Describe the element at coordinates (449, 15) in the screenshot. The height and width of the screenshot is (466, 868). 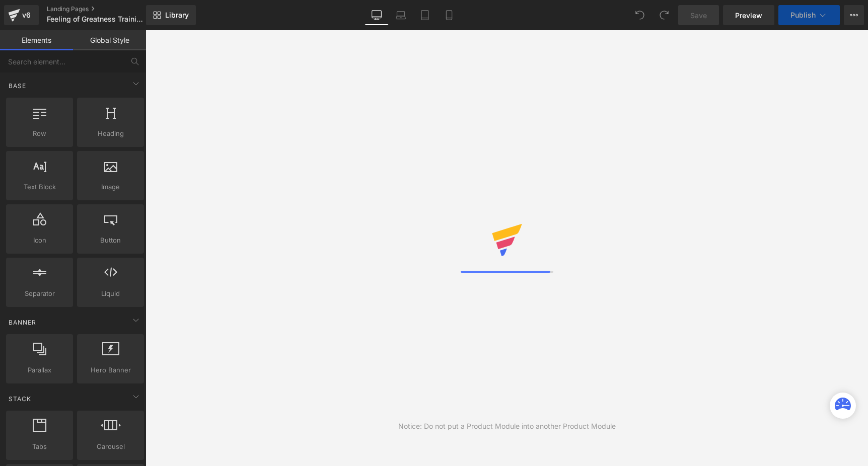
I see `a: Mobile` at that location.